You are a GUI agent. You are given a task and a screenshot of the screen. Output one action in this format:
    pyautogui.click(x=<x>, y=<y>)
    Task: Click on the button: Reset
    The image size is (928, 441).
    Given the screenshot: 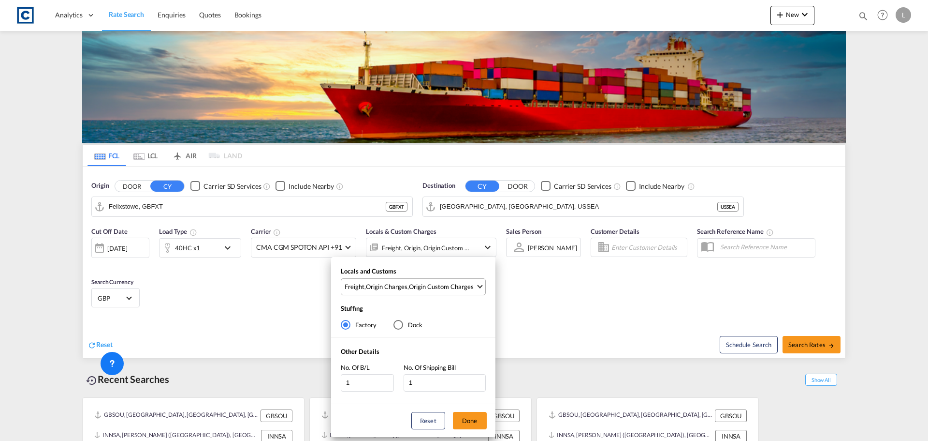 What is the action you would take?
    pyautogui.click(x=428, y=420)
    